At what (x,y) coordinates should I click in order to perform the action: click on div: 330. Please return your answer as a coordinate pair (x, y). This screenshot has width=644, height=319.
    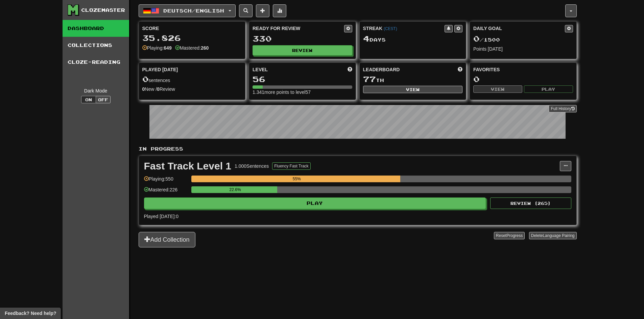
    Looking at the image, I should click on (302, 39).